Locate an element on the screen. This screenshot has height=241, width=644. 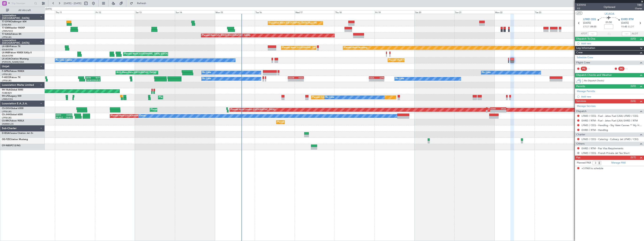
a: FCBB/BZV is located at coordinates (7, 93).